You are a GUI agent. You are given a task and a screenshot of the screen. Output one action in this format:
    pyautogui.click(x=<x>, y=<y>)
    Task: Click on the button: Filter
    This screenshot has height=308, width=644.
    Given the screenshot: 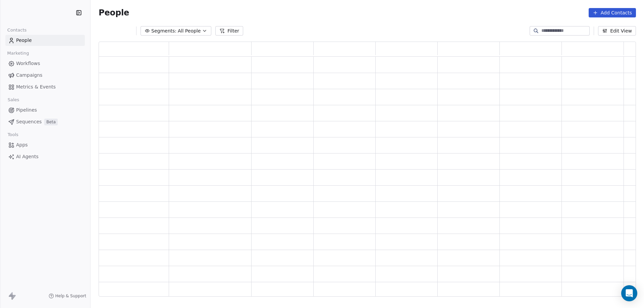 What is the action you would take?
    pyautogui.click(x=229, y=31)
    